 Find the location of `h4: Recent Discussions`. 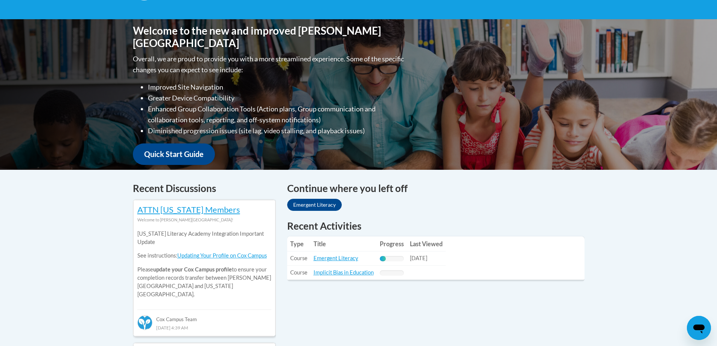

h4: Recent Discussions is located at coordinates (204, 188).